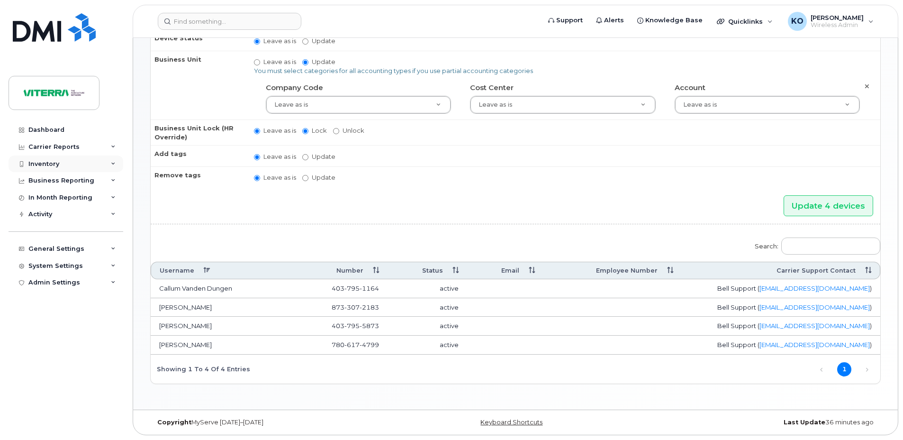 This screenshot has height=440, width=903. Describe the element at coordinates (821, 369) in the screenshot. I see `a: Previous` at that location.